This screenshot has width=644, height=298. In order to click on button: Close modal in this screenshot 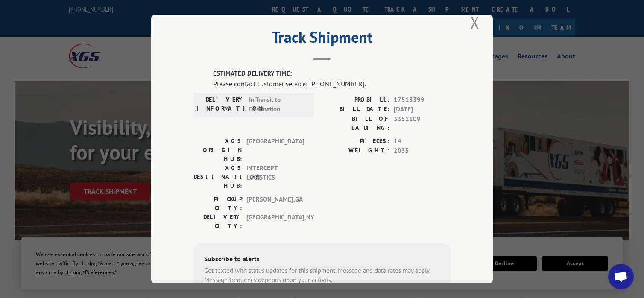, I will do `click(475, 22)`.